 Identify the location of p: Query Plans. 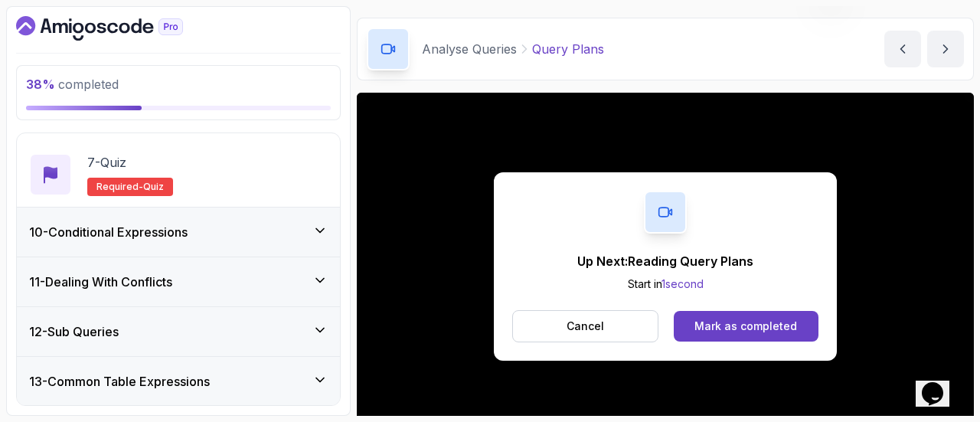
(568, 49).